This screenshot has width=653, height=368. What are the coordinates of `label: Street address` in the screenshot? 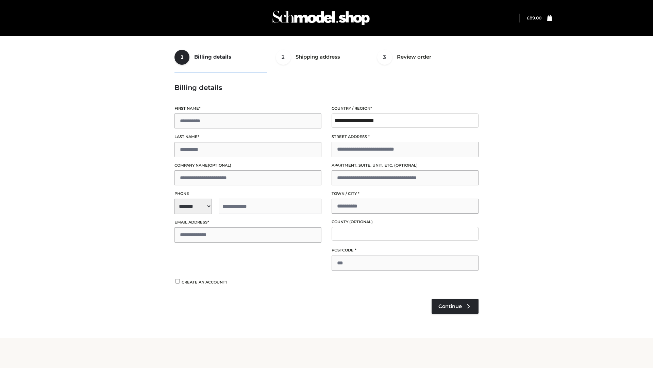 It's located at (405, 136).